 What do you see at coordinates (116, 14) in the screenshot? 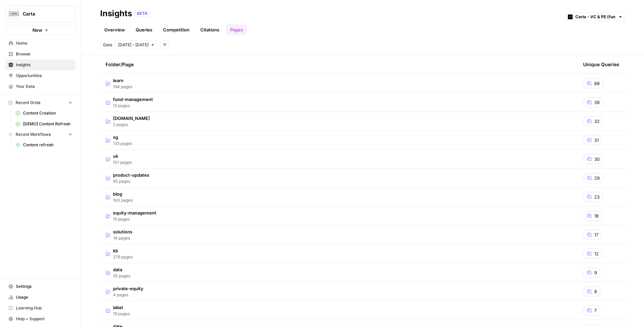
I see `div: Insights` at bounding box center [116, 14].